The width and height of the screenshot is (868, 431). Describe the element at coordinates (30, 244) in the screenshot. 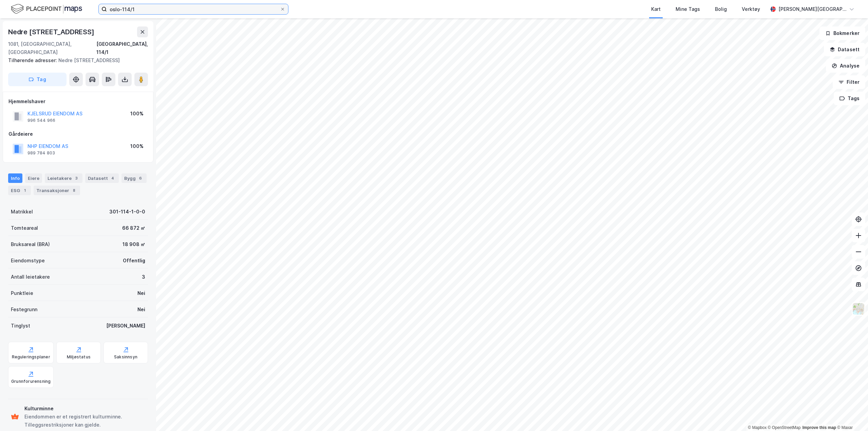

I see `div: Bruksareal (BRA)` at that location.